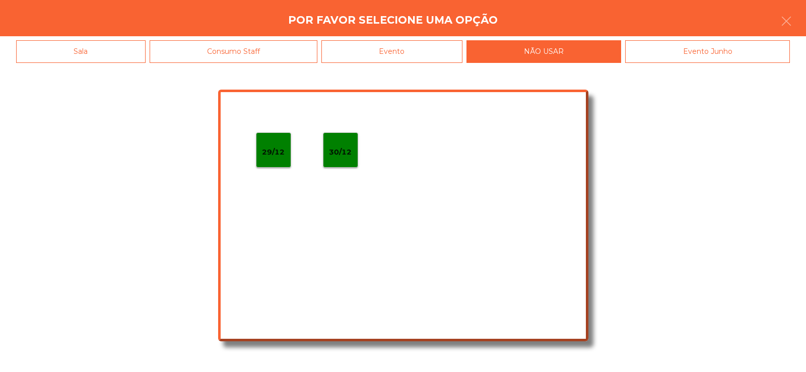 The width and height of the screenshot is (806, 372). I want to click on p: 30/12, so click(340, 152).